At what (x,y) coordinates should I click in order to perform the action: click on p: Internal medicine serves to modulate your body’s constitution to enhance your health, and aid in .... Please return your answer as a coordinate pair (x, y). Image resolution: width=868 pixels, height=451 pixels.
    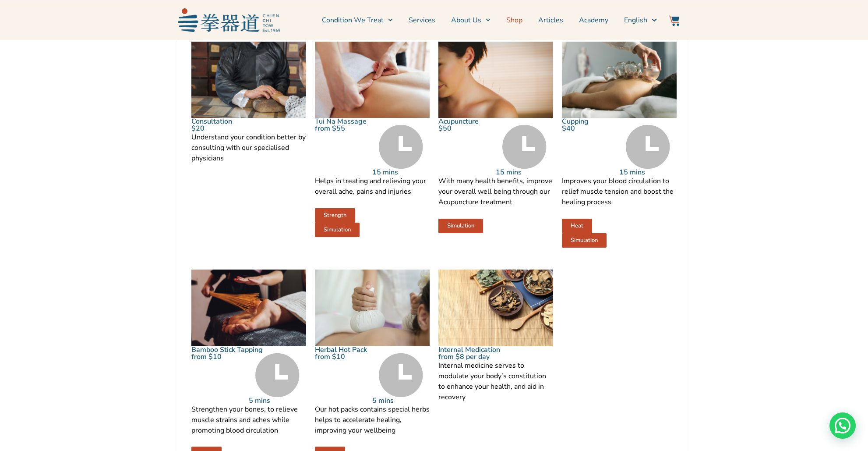
    Looking at the image, I should click on (496, 382).